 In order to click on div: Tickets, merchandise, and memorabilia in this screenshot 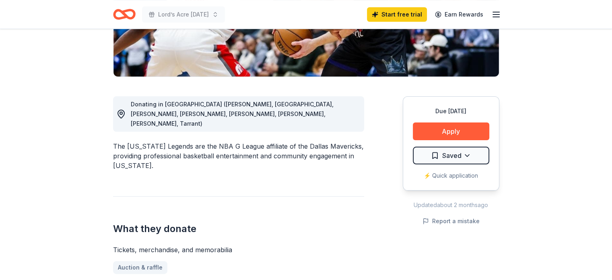, I will do `click(238, 249)`.